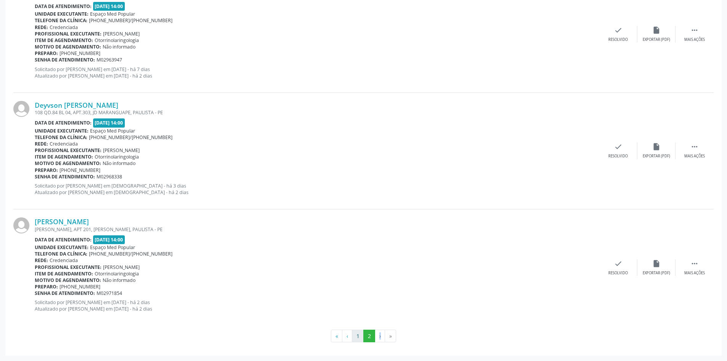 The width and height of the screenshot is (727, 361). I want to click on span: M02963947, so click(109, 60).